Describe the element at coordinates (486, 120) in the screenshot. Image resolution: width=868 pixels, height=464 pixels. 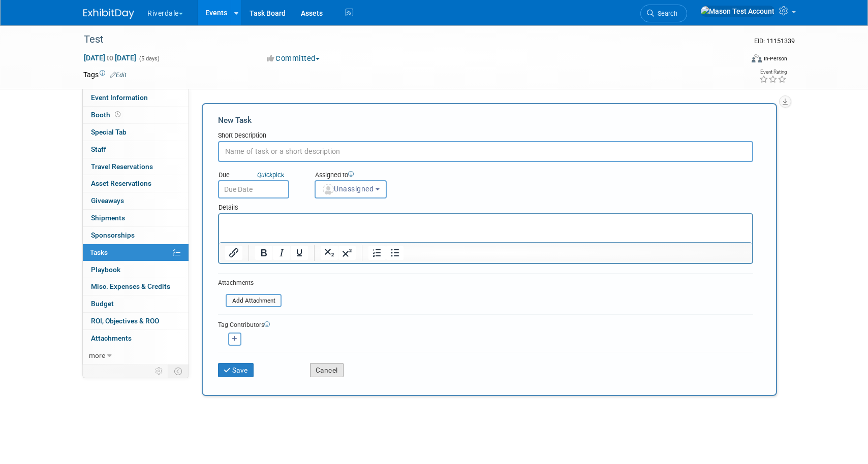
I see `div: New Task` at that location.